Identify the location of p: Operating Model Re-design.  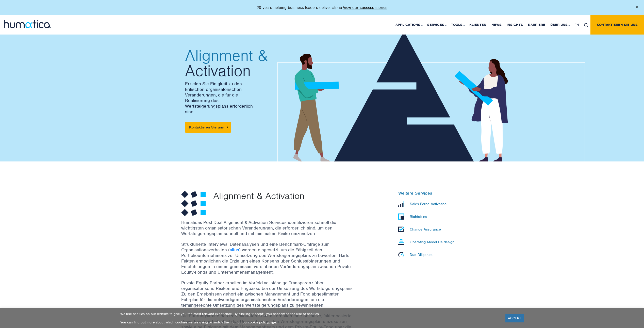
(432, 242).